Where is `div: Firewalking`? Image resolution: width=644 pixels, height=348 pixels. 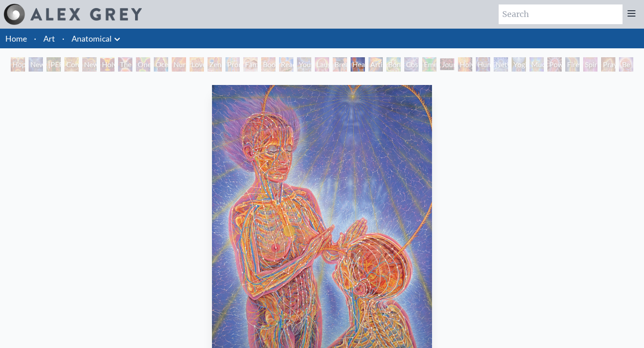 div: Firewalking is located at coordinates (573, 64).